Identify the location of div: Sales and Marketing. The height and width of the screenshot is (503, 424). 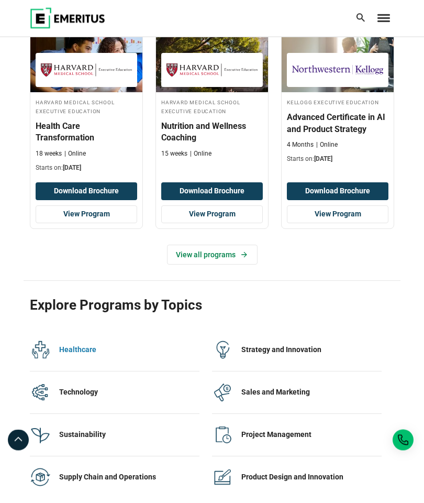
(312, 393).